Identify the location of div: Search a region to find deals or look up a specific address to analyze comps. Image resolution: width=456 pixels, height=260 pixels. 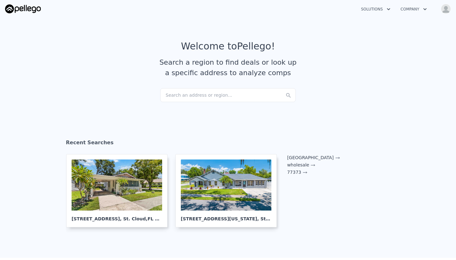
(228, 67).